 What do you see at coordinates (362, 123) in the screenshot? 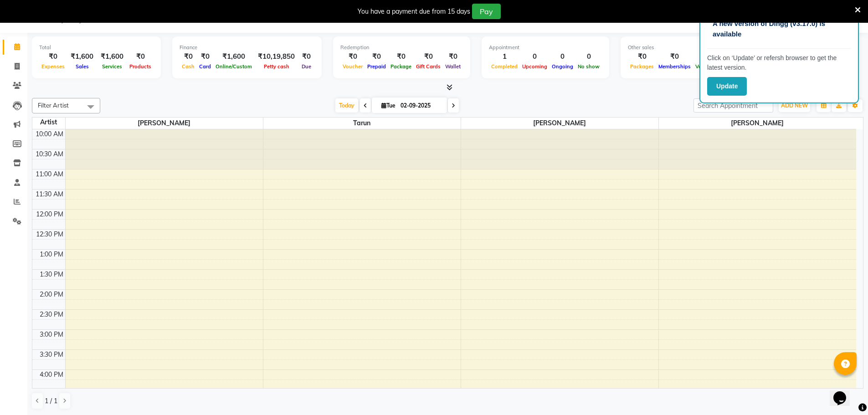
I see `span: Tarun` at bounding box center [362, 123].